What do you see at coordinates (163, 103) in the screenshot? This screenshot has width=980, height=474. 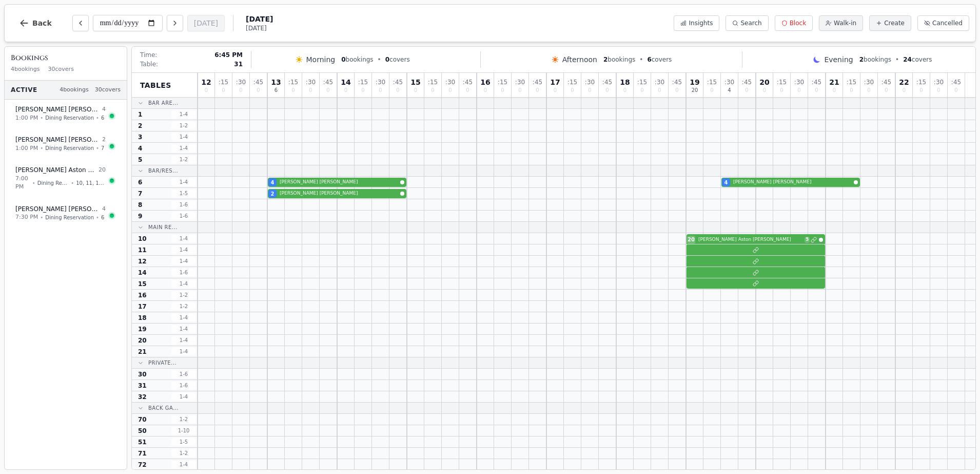 I see `span: Bar Are...` at bounding box center [163, 103].